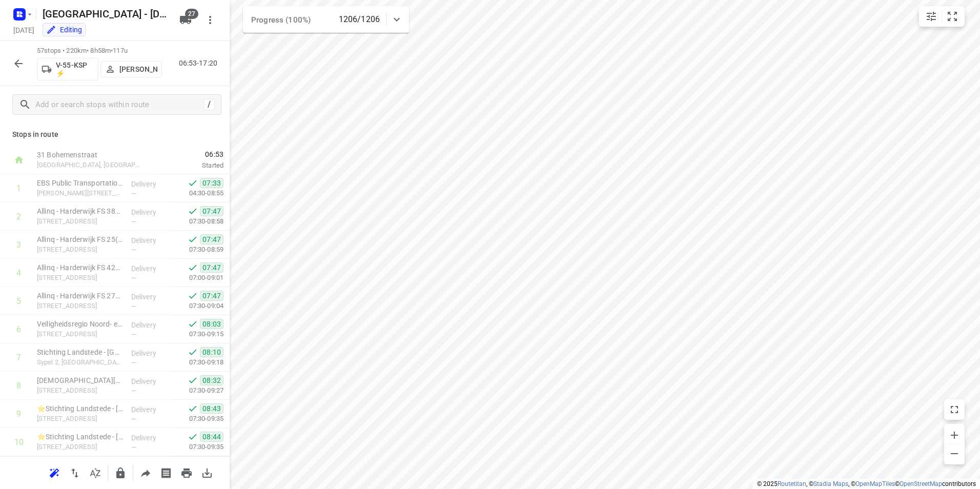 The height and width of the screenshot is (489, 980). What do you see at coordinates (119, 105) in the screenshot?
I see `input: Add or search stops within route` at bounding box center [119, 105].